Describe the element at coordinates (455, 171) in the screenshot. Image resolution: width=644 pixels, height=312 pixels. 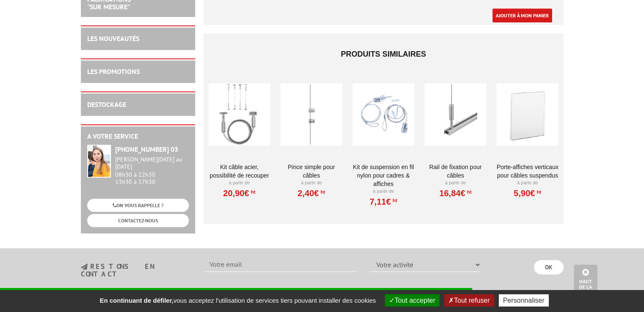
I see `a: Rail de fixation pour câbles` at that location.